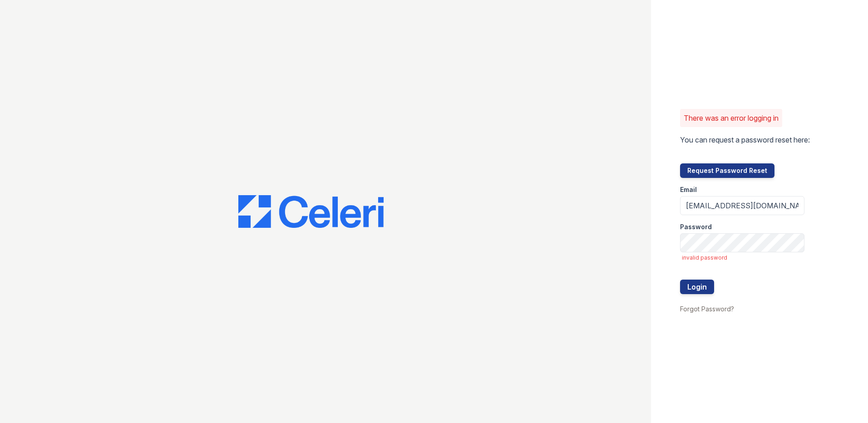 This screenshot has width=868, height=423. I want to click on img: CE_Logo_Blue-a8612792a0a2168367f1c8372b55b34899dd931a85d93a1a3d3e32e68fde9ad4.png, so click(311, 212).